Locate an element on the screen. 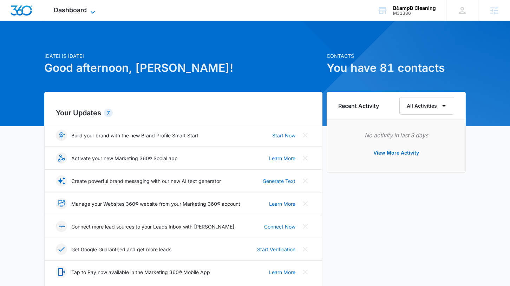 Image resolution: width=510 pixels, height=286 pixels. p: Contacts is located at coordinates (396, 56).